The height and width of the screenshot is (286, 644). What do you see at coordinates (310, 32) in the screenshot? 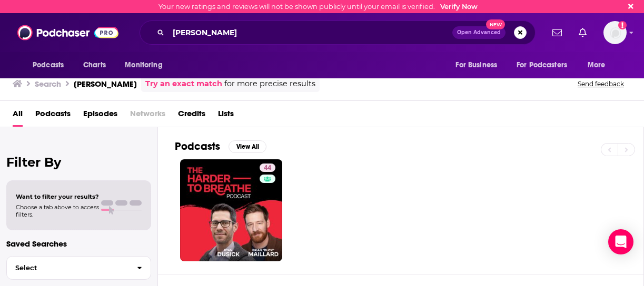
I see `input: Search podcasts, credits, & more...` at bounding box center [310, 32].